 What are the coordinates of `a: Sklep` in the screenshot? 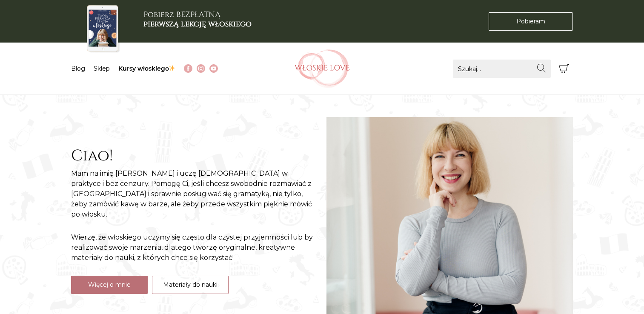 It's located at (102, 68).